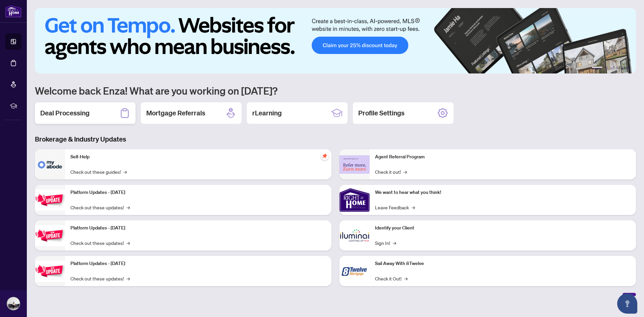  I want to click on button: 6, so click(628, 68).